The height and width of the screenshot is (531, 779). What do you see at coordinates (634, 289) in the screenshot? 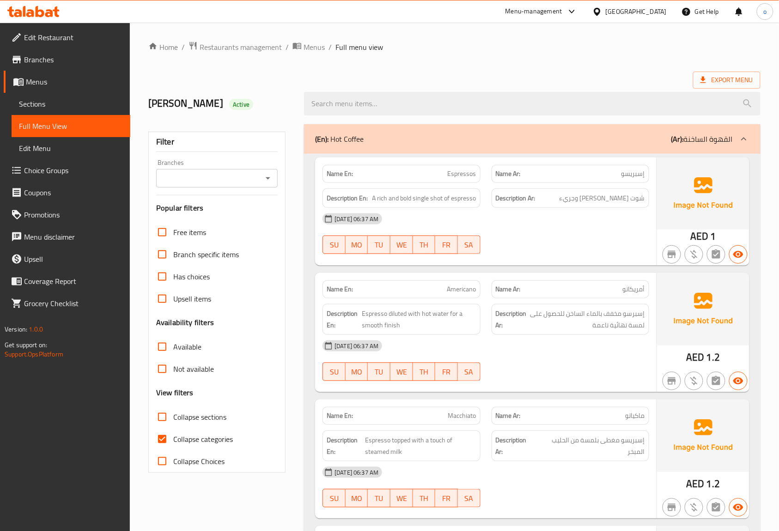
I see `span: أمريكانو` at bounding box center [634, 289].